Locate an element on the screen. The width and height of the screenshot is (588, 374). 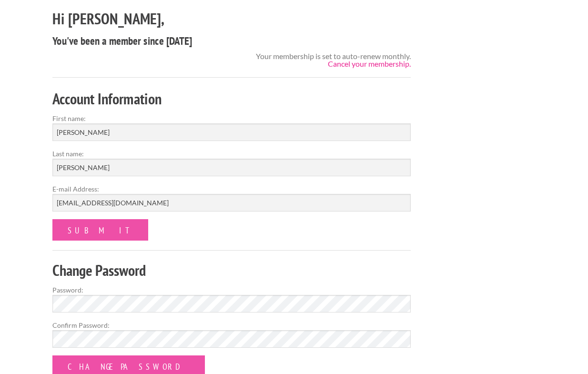
label: E-mail Address: is located at coordinates (232, 189).